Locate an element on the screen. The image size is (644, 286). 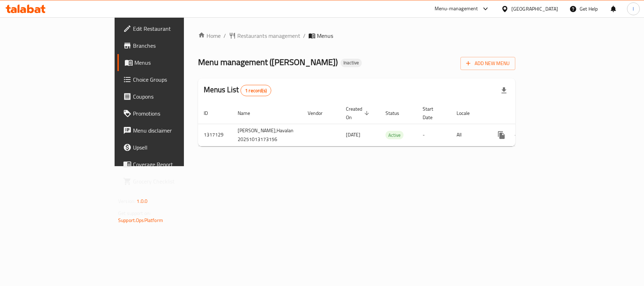
span: Branches is located at coordinates (175, 46).